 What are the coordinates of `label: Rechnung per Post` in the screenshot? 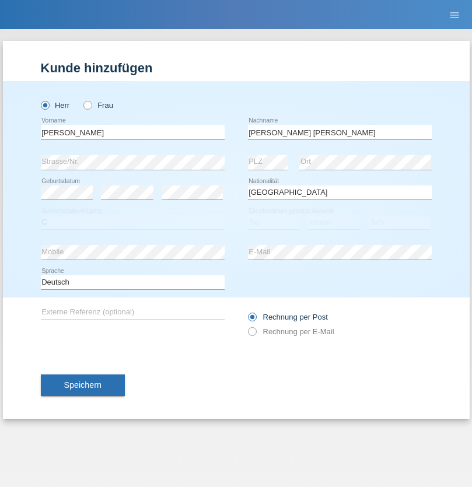 It's located at (288, 317).